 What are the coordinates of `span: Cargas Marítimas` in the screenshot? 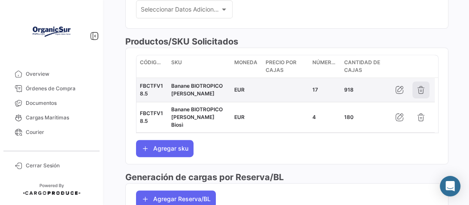 It's located at (59, 118).